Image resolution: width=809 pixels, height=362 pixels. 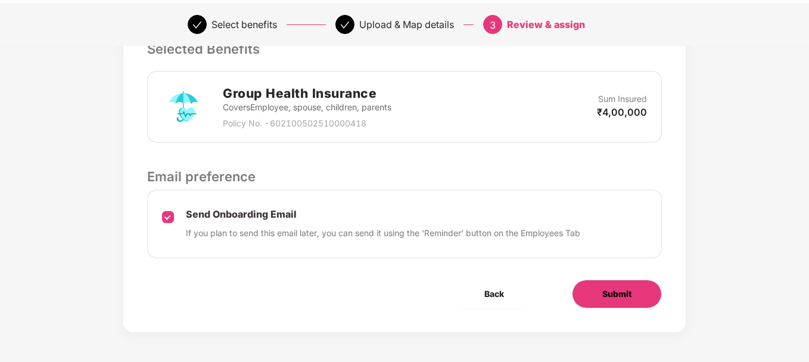 I want to click on span: Submit, so click(x=616, y=294).